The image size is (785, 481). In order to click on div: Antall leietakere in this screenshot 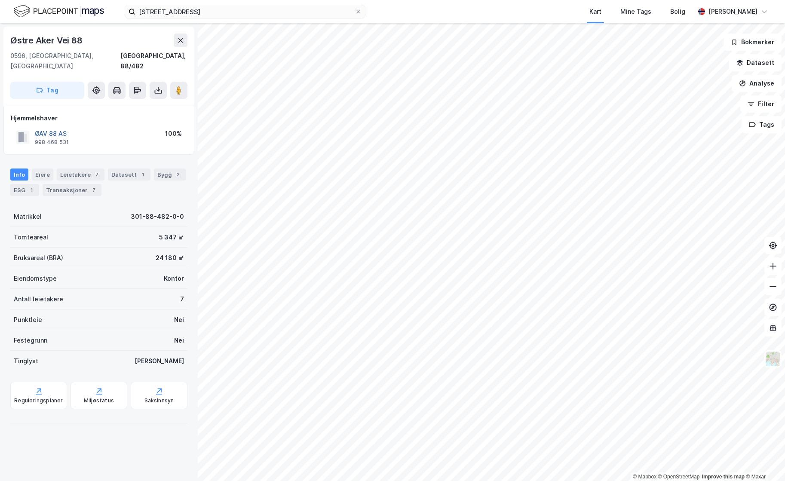, I will do `click(38, 299)`.